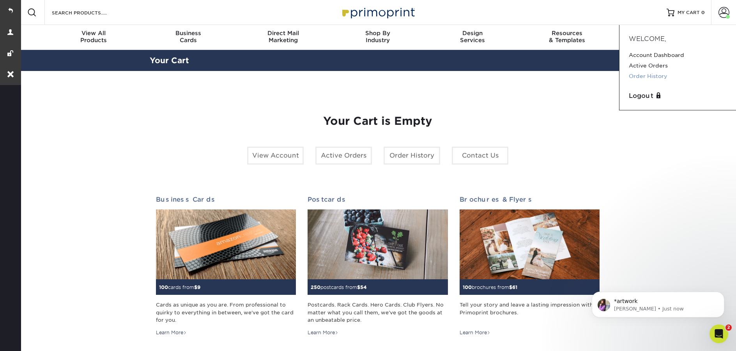  Describe the element at coordinates (339, 287) in the screenshot. I see `small: postcards from` at that location.